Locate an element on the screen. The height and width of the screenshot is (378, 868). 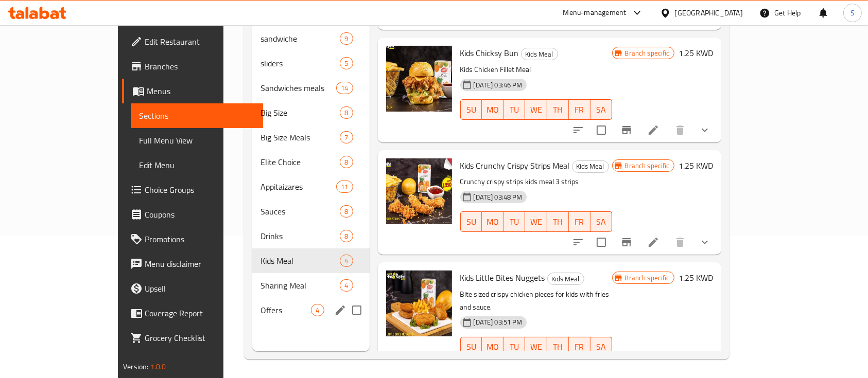
span: Full Menu View is located at coordinates (196, 141).